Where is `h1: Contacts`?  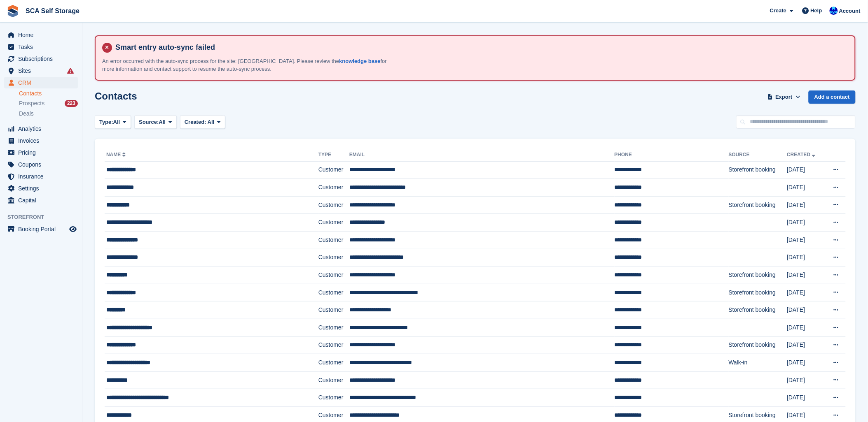
h1: Contacts is located at coordinates (116, 96).